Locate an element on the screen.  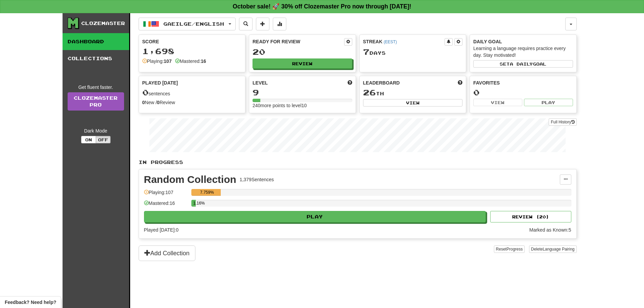
div: 7.759% is located at coordinates (207, 192).